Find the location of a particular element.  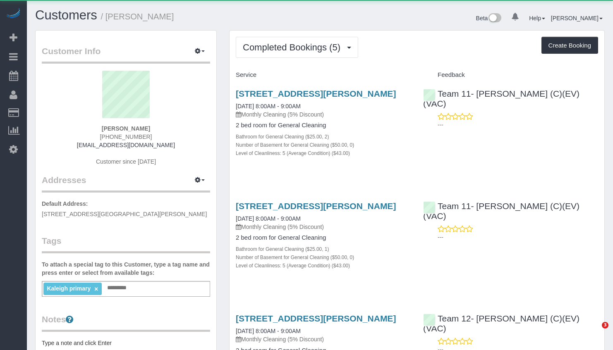

label: Default Address: is located at coordinates (65, 204).